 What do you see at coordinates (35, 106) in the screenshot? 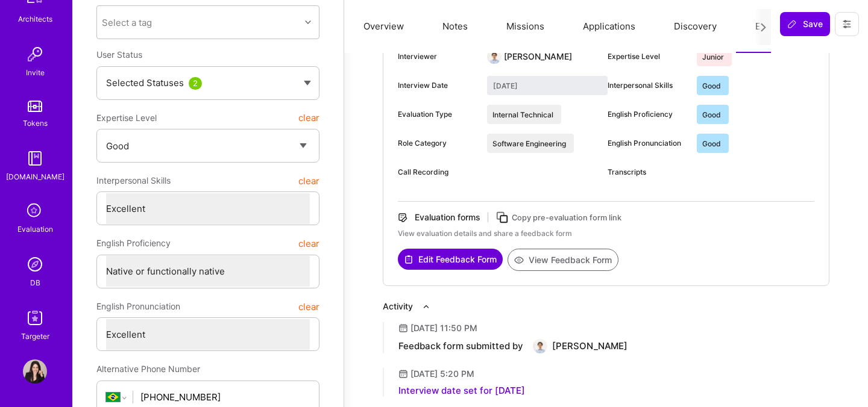
I see `img: tokens` at bounding box center [35, 106].